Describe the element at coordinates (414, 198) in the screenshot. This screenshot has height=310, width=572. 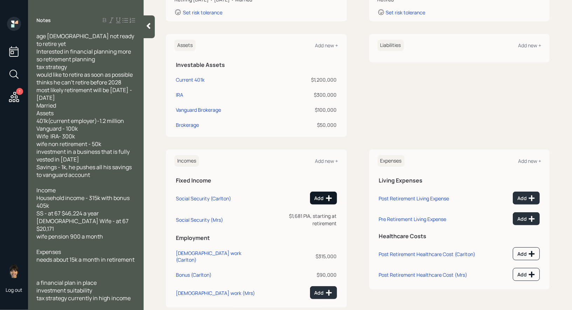
I see `div: Post Retirement Living Expense` at that location.